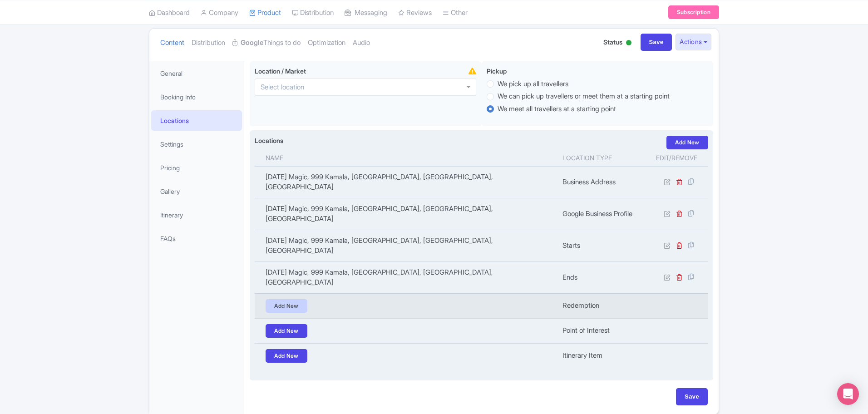  Describe the element at coordinates (602, 214) in the screenshot. I see `td: Google Business Profile` at that location.